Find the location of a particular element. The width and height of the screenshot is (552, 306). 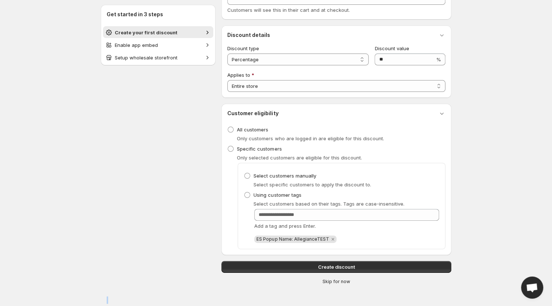

span: Discount type is located at coordinates (243, 48).